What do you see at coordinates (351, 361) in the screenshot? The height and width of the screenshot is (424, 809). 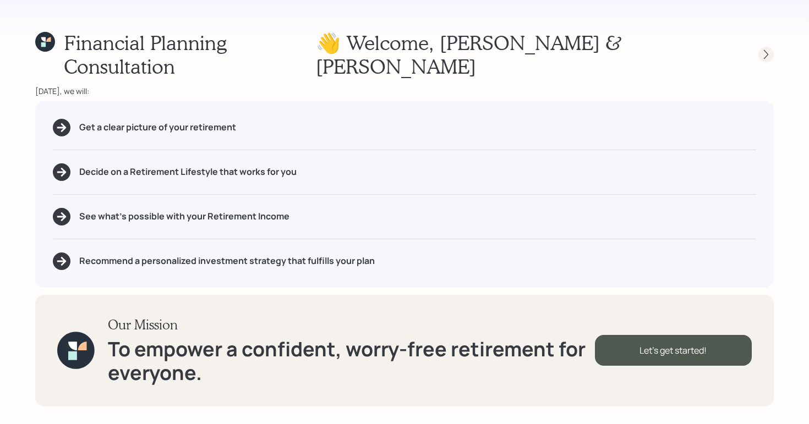 I see `h1: To empower a confident, worry-free retirement for everyone.` at bounding box center [351, 361].